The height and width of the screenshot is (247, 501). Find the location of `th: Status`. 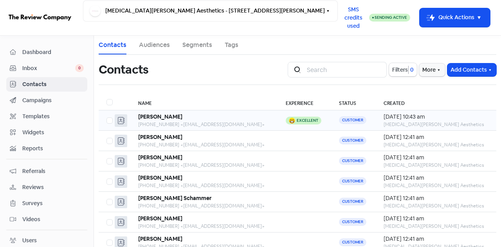

th: Status is located at coordinates (353, 102).